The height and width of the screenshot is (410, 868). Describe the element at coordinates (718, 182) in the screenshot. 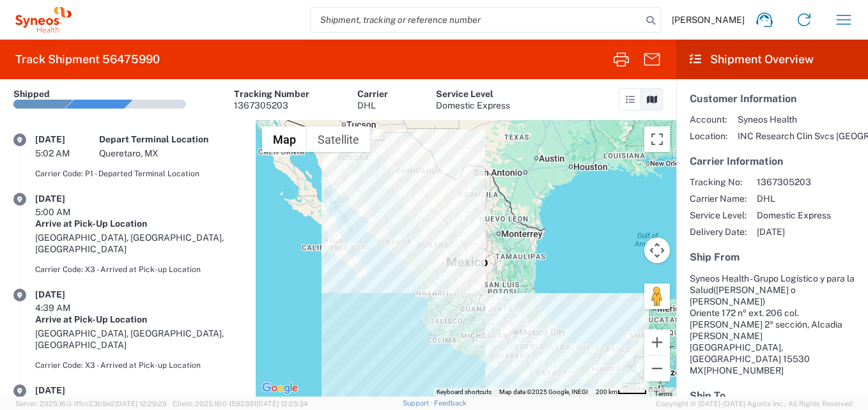

I see `span: Tracking No:` at that location.